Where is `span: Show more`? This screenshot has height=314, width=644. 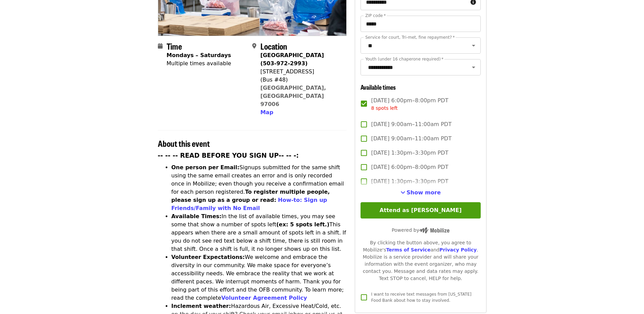
span: Show more is located at coordinates (424, 193).